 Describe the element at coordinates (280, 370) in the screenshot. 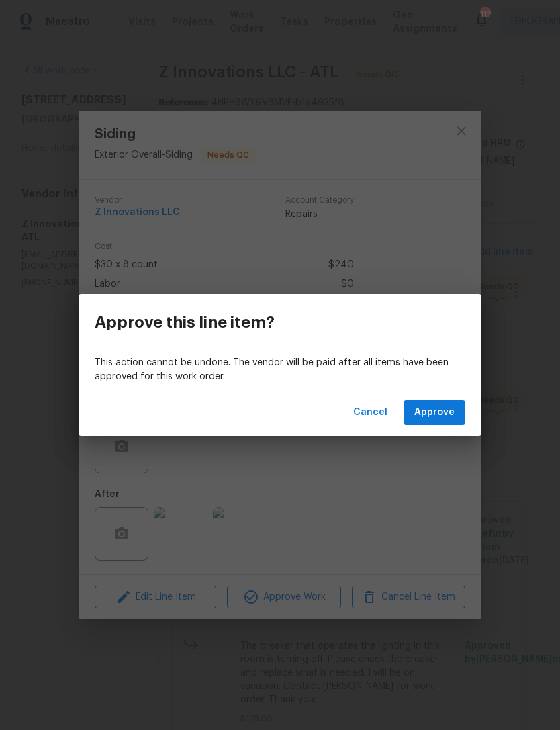

I see `p: This action cannot be undone. The vendor will be paid after all items have been approved for this...` at that location.